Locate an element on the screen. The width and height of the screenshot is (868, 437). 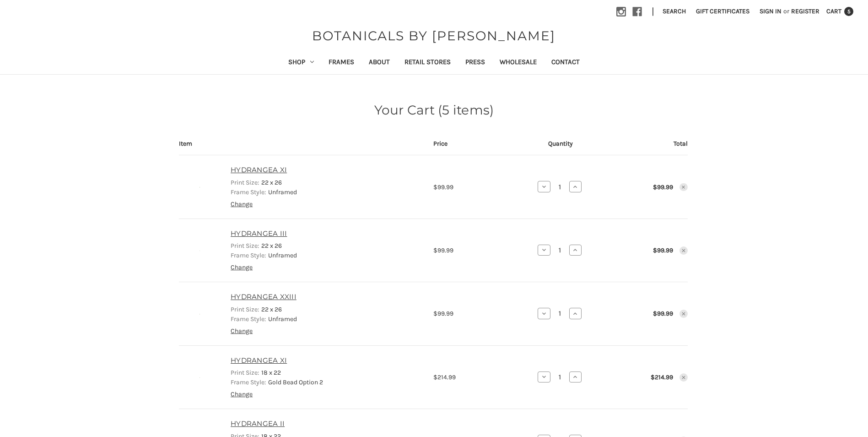
a: HYDRANGEA XXIII is located at coordinates (263, 297).